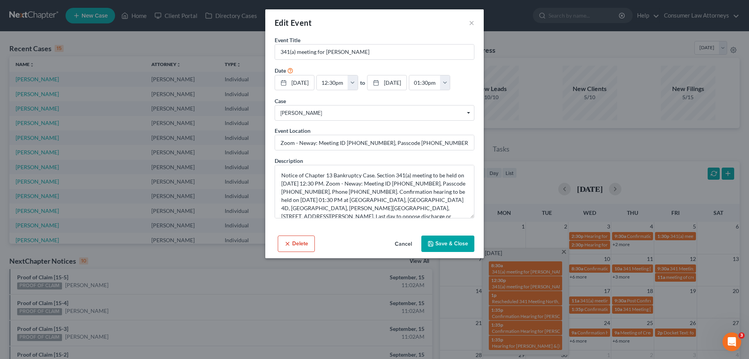 Image resolution: width=749 pixels, height=359 pixels. What do you see at coordinates (280, 70) in the screenshot?
I see `label: Date` at bounding box center [280, 70].